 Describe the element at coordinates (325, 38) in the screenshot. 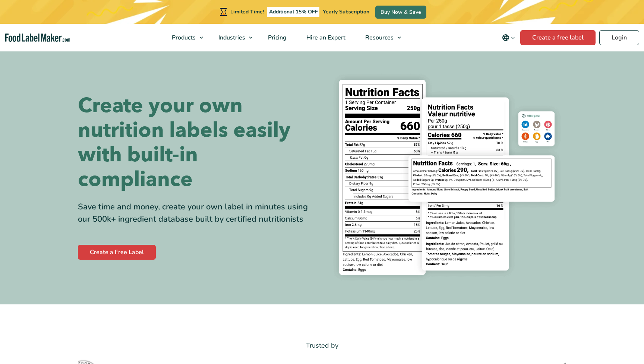

I see `span: Hire an Expert` at that location.